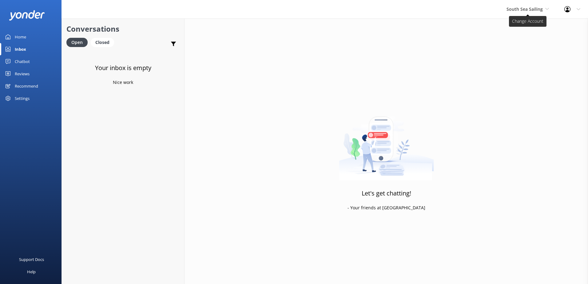 The width and height of the screenshot is (588, 284). What do you see at coordinates (123, 29) in the screenshot?
I see `h2: Conversations` at bounding box center [123, 29].